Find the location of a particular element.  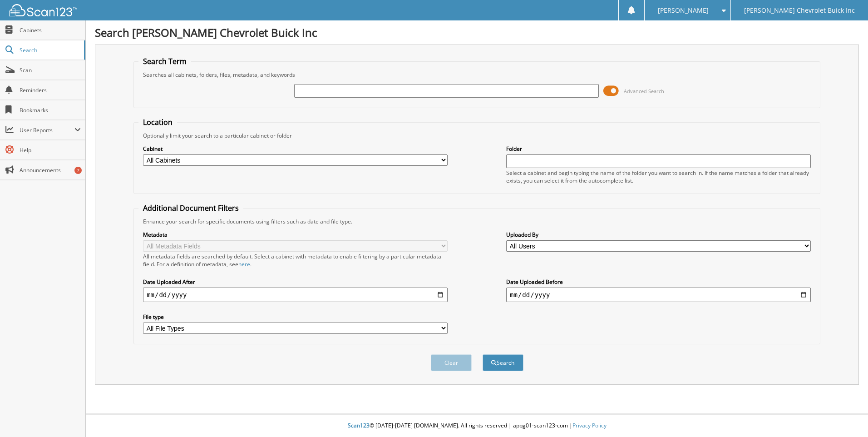

span: Scan is located at coordinates (50, 70).